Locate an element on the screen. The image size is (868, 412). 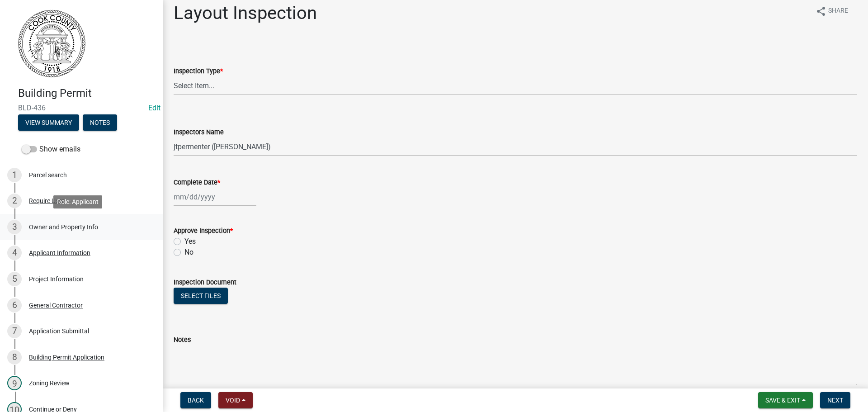
div: 3 is located at coordinates (15, 227).